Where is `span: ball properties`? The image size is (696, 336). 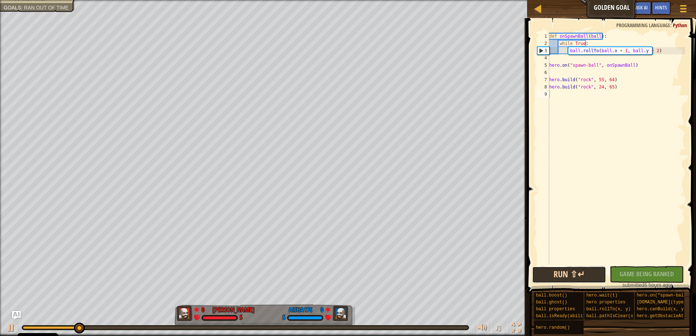
span: ball properties is located at coordinates (555, 309).